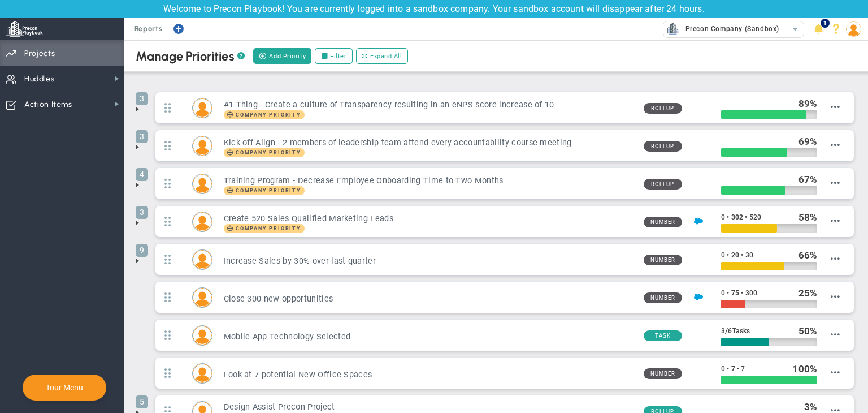  I want to click on h3: Design Assist Precon Project, so click(429, 406).